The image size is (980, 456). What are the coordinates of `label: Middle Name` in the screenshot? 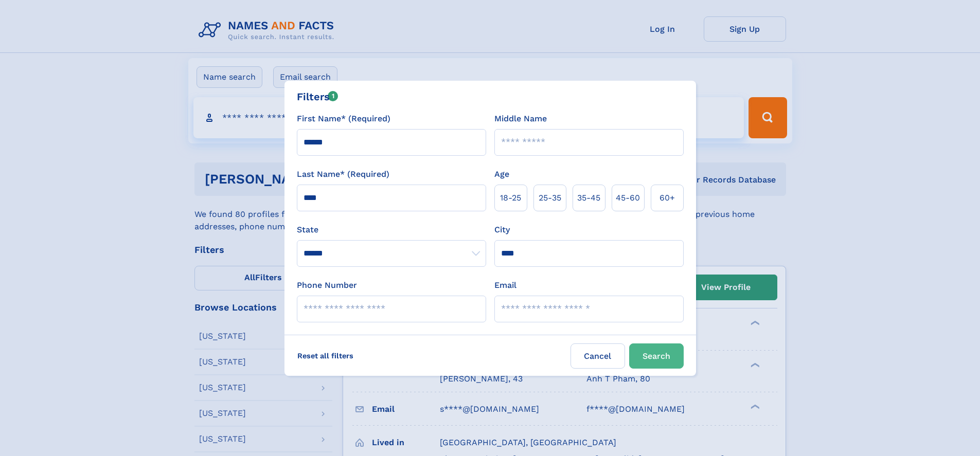 It's located at (521, 119).